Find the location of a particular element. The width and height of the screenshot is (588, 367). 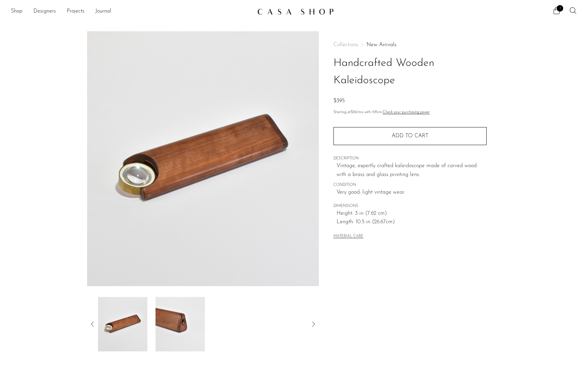

nav: Desktop navigation is located at coordinates (132, 11).